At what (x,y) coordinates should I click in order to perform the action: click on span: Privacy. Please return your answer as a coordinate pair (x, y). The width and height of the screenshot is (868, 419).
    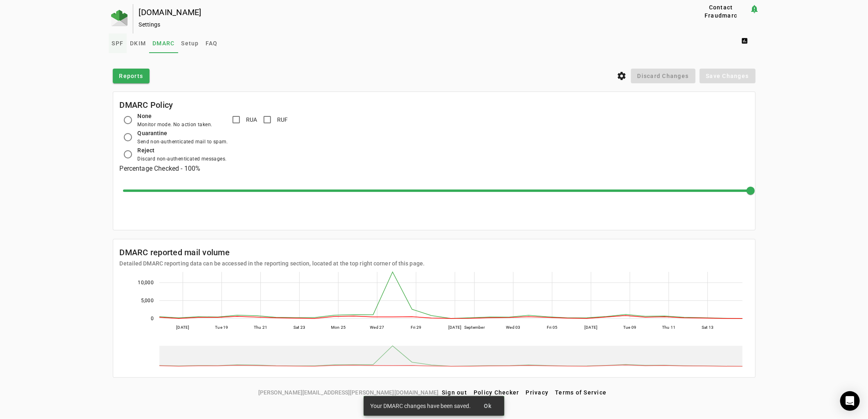
    Looking at the image, I should click on (537, 392).